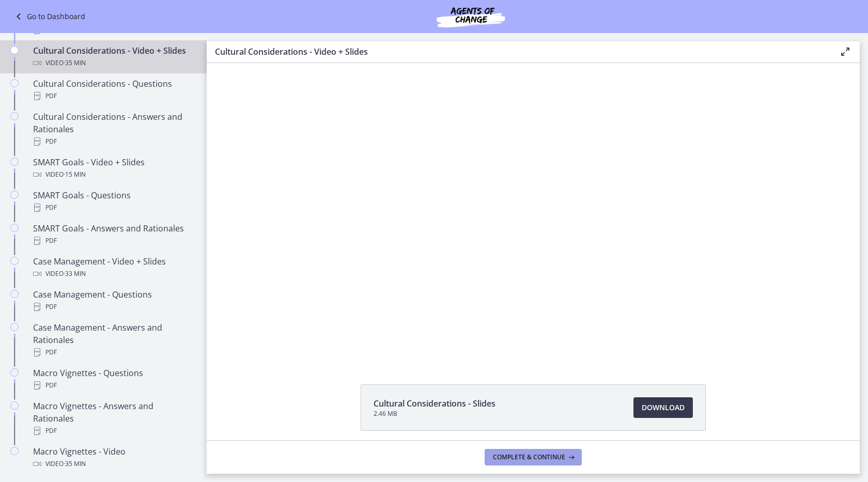 This screenshot has height=482, width=868. Describe the element at coordinates (113, 340) in the screenshot. I see `div: Case Management - Answers and Rationales` at that location.